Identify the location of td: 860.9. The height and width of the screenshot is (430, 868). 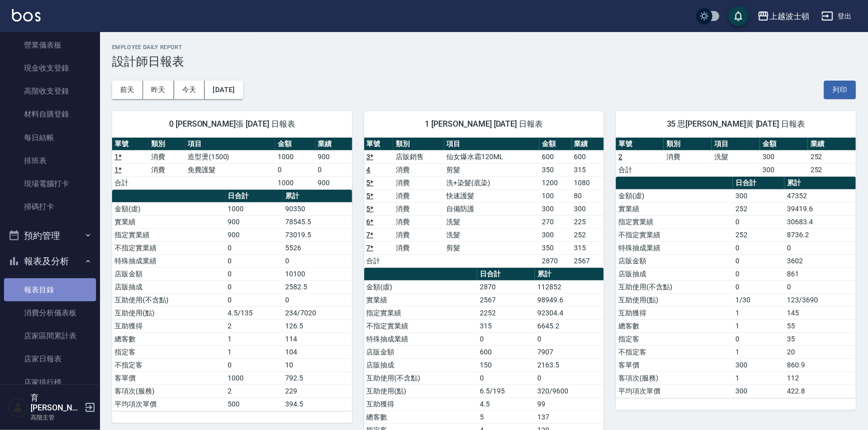
(820, 365).